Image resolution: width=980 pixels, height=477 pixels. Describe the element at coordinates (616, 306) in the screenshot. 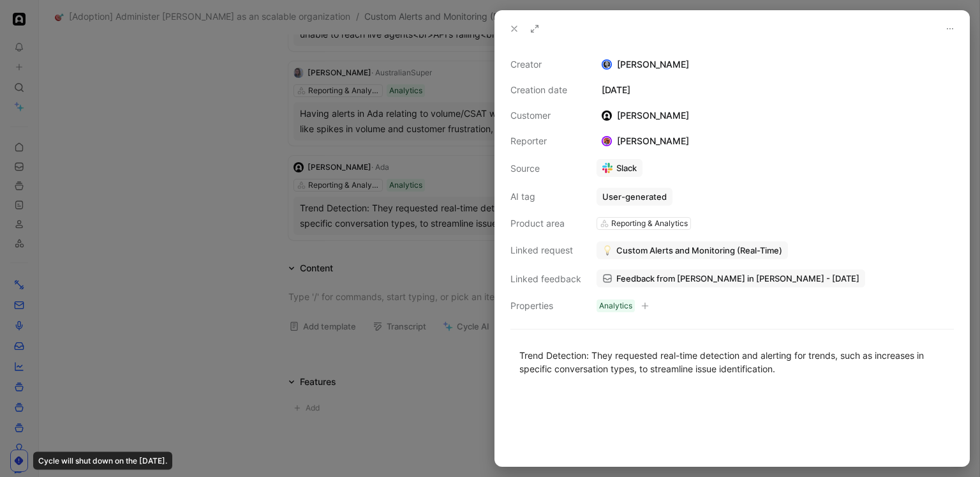

I see `div: Analytics` at that location.